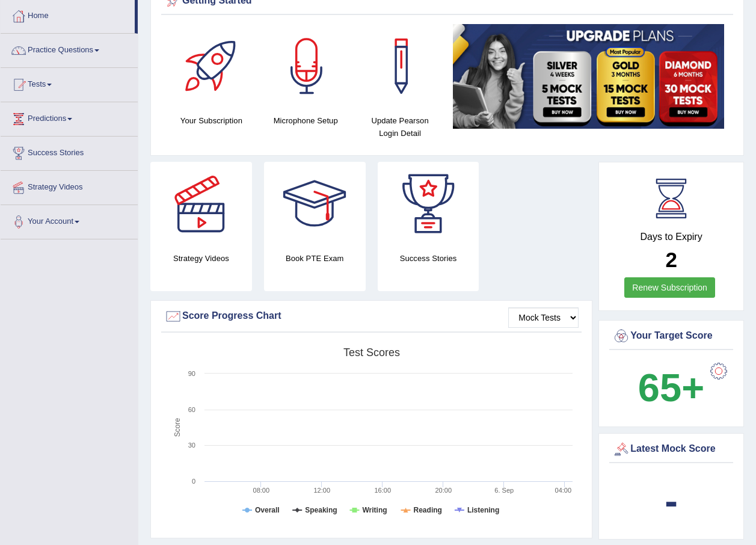  Describe the element at coordinates (428, 258) in the screenshot. I see `h4: Success Stories` at that location.